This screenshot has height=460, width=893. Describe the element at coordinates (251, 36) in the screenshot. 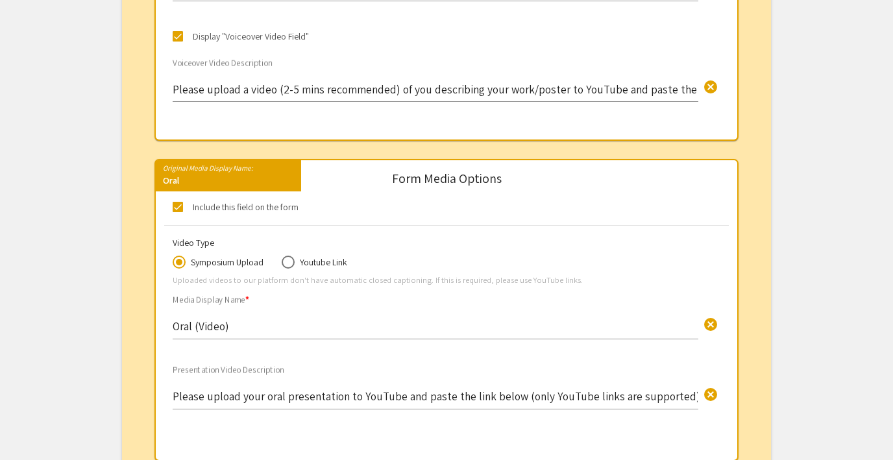

I see `span: Display "Voiceover Video Field"` at that location.